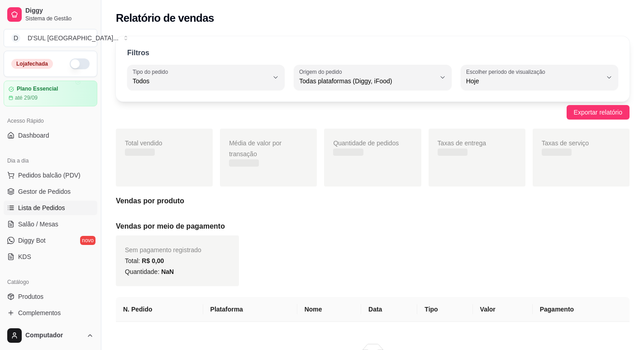  What do you see at coordinates (50, 161) in the screenshot?
I see `div: Dia a dia` at bounding box center [50, 161].